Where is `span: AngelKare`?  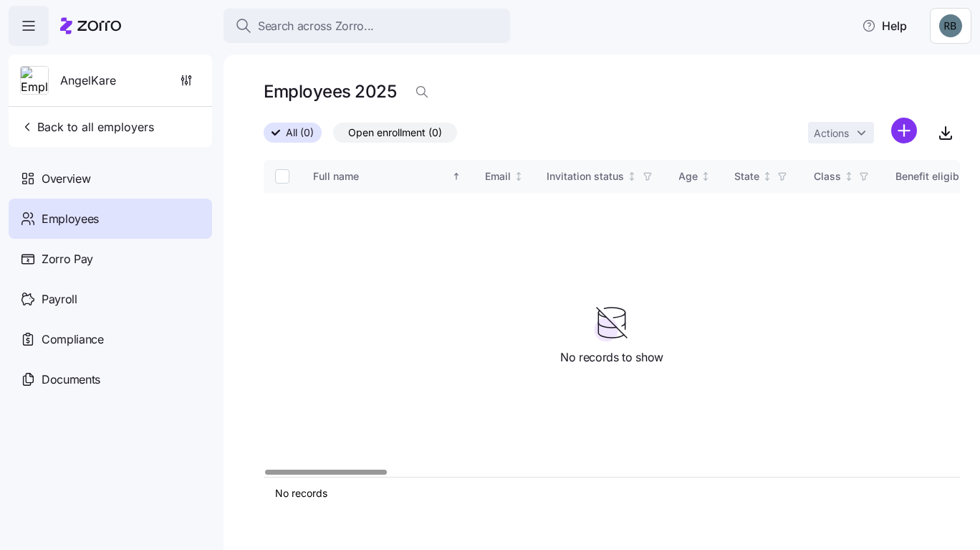 span: AngelKare is located at coordinates (89, 81).